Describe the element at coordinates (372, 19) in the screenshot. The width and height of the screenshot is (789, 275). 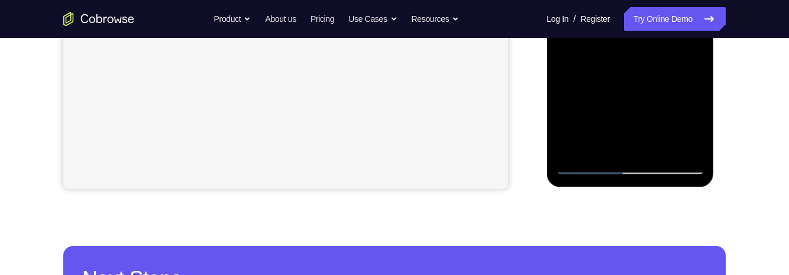
I see `button: Use Cases` at that location.